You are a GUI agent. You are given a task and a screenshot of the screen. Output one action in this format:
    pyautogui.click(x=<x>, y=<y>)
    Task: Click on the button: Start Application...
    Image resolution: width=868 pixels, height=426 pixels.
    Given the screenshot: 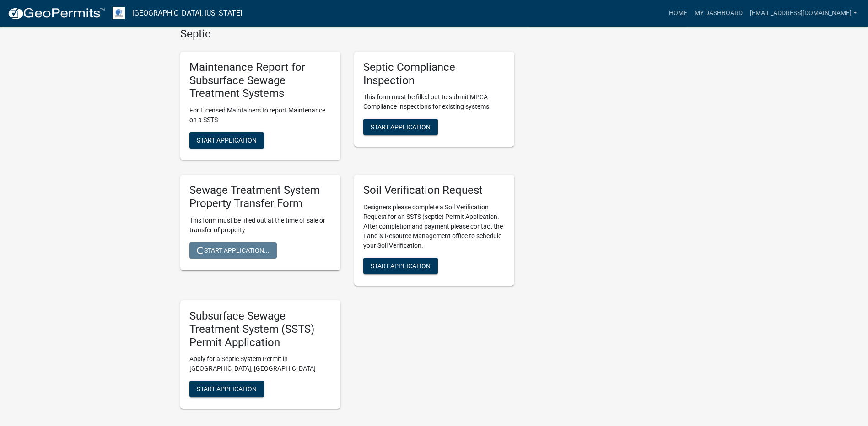 What is the action you would take?
    pyautogui.click(x=233, y=250)
    